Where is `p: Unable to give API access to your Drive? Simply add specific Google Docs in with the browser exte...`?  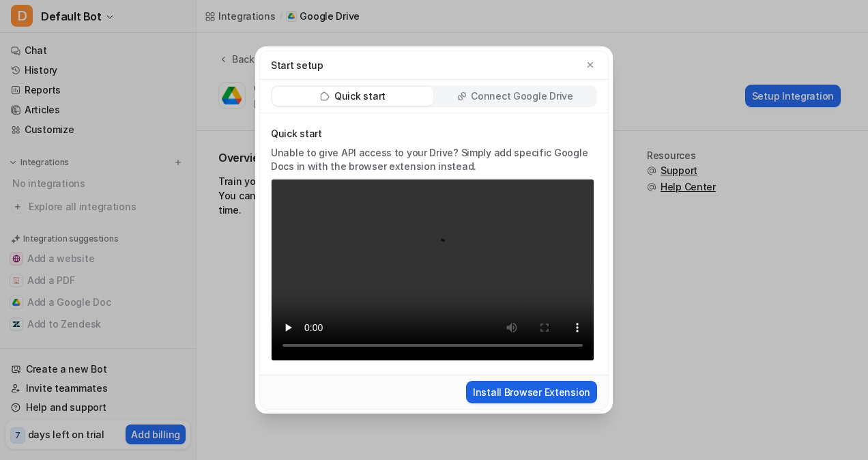 p: Unable to give API access to your Drive? Simply add specific Google Docs in with the browser exte... is located at coordinates (433, 159).